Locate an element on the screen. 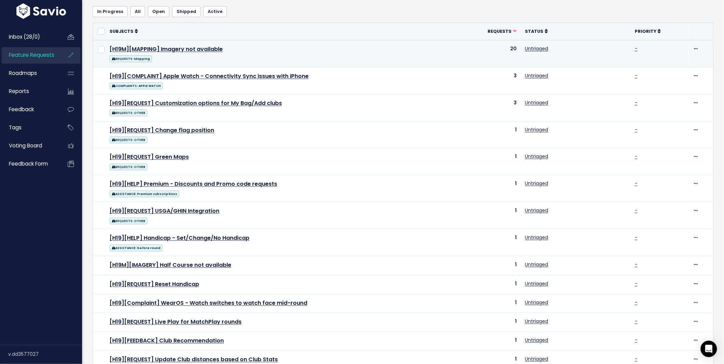 This screenshot has width=724, height=364. span: COMPLAINTS: APPLE WATCH is located at coordinates (136, 86).